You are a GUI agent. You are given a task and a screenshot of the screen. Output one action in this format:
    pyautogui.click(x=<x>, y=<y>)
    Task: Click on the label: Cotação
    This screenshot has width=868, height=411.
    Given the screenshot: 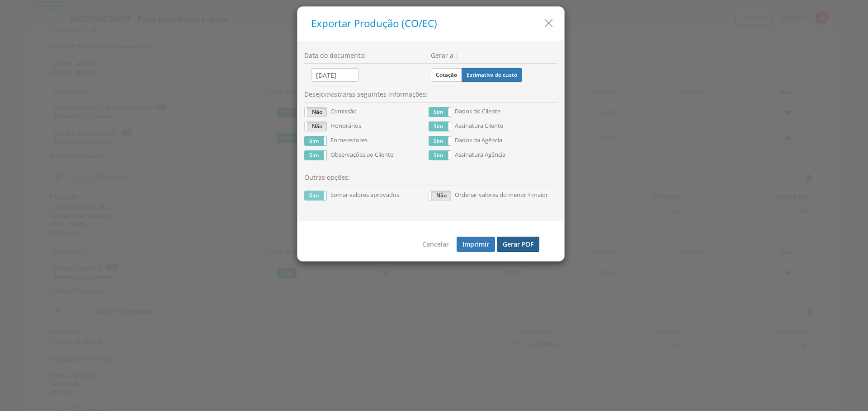 What is the action you would take?
    pyautogui.click(x=446, y=75)
    